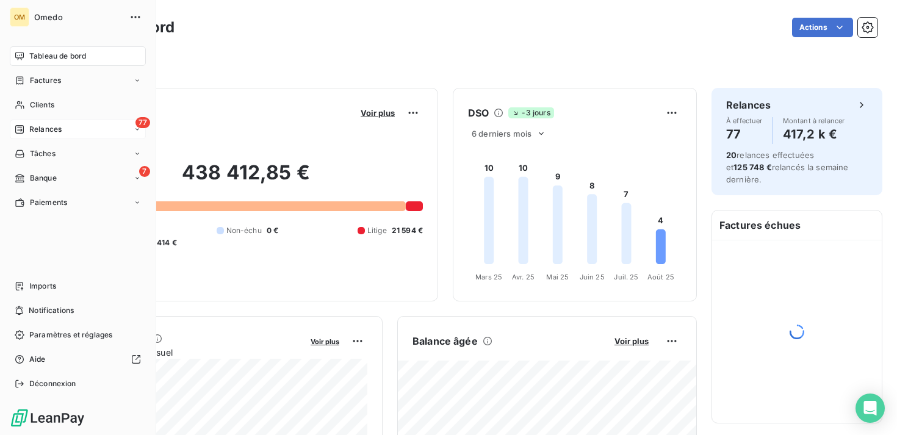  I want to click on a: Paiements, so click(78, 203).